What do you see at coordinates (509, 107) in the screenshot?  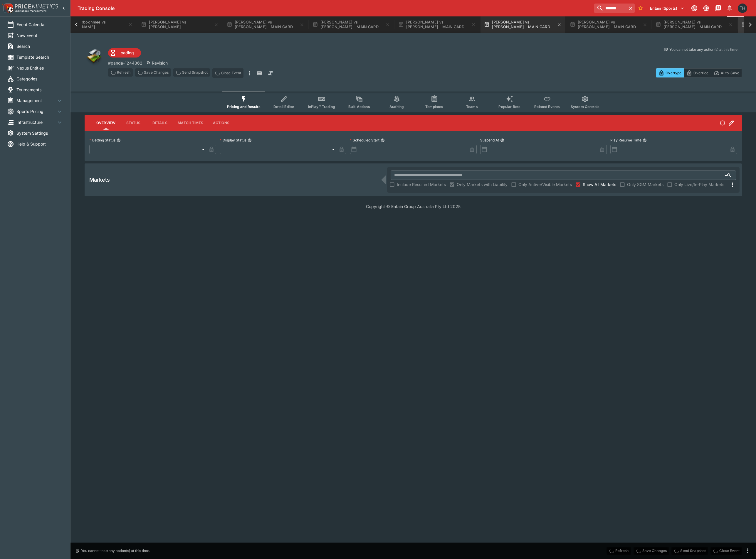 I see `span: Popular Bets` at bounding box center [509, 107].